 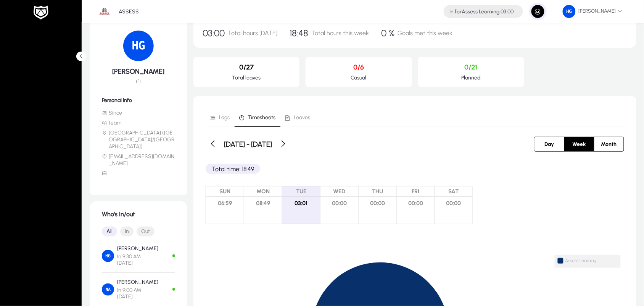 What do you see at coordinates (299, 33) in the screenshot?
I see `span: 18:48` at bounding box center [299, 33].